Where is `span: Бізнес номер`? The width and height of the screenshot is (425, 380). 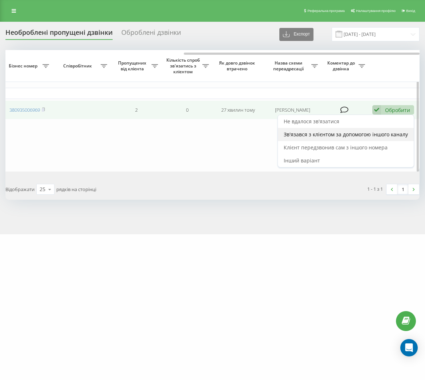
span: Бізнес номер is located at coordinates (24, 66).